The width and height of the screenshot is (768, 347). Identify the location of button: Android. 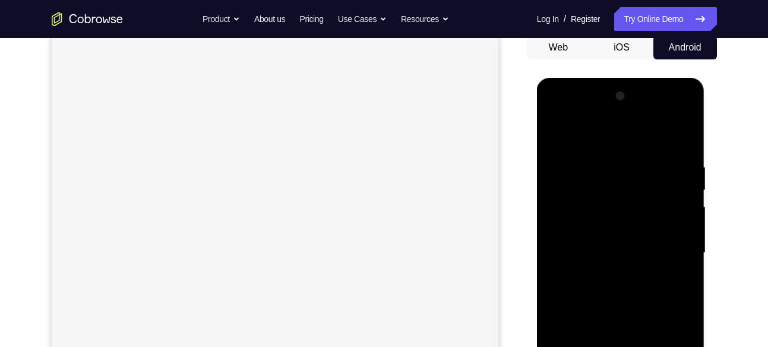
(685, 48).